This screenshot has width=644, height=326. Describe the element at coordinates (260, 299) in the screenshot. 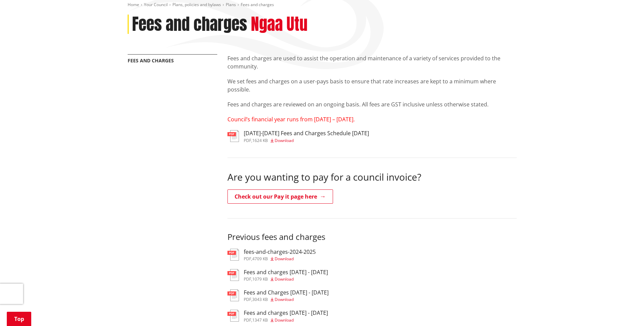

I see `span: 3043 KB` at that location.